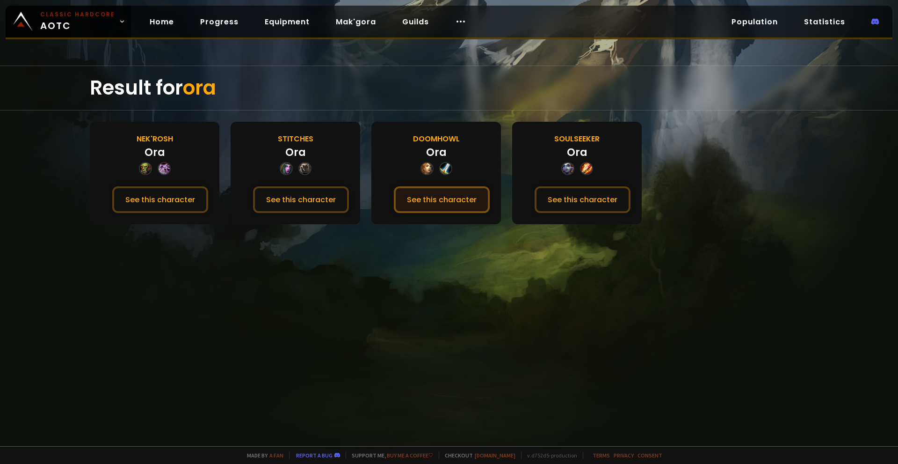 The width and height of the screenshot is (898, 464). I want to click on span: ora, so click(199, 88).